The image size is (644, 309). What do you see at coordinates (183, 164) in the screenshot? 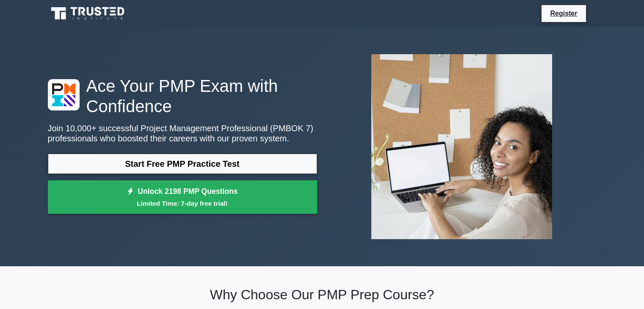
I see `a: Start Free PMP Practice Test` at bounding box center [183, 164].